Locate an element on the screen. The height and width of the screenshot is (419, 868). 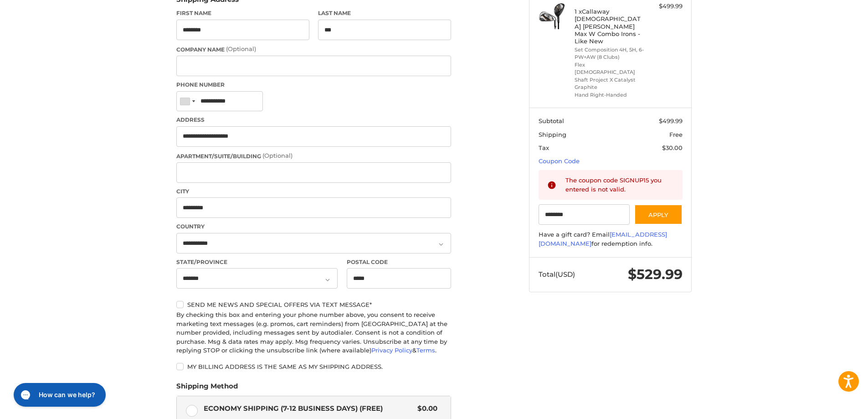
span: Free is located at coordinates (676, 134).